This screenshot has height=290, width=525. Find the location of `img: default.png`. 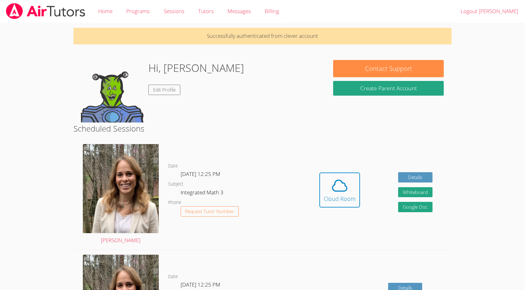

img: default.png is located at coordinates (112, 91).